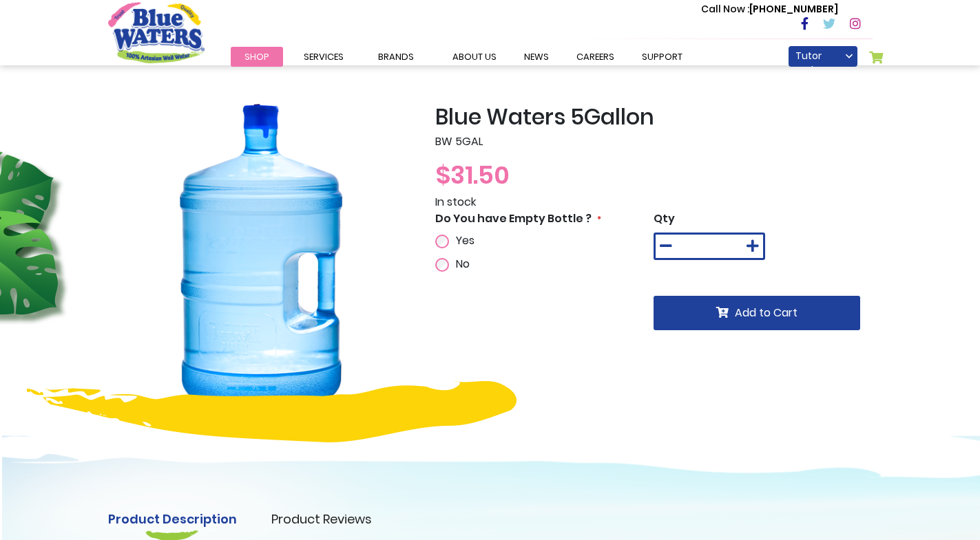  I want to click on span: Call Now :, so click(725, 9).